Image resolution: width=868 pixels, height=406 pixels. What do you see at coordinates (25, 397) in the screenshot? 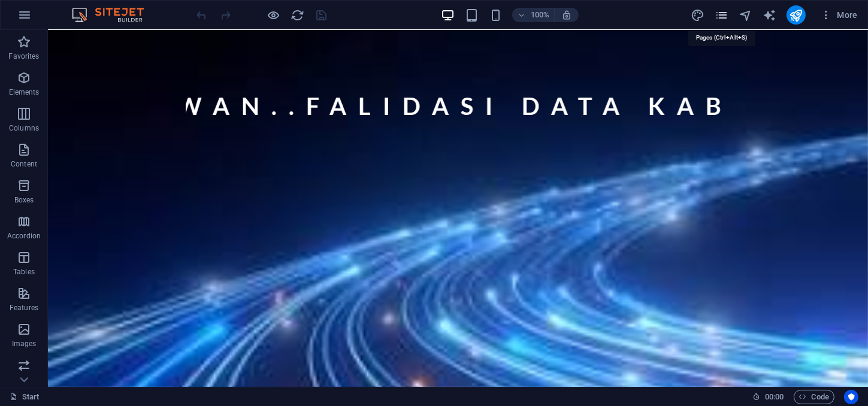
I see `a: Click to cancel selection. Double-click to open Pages` at bounding box center [25, 397].